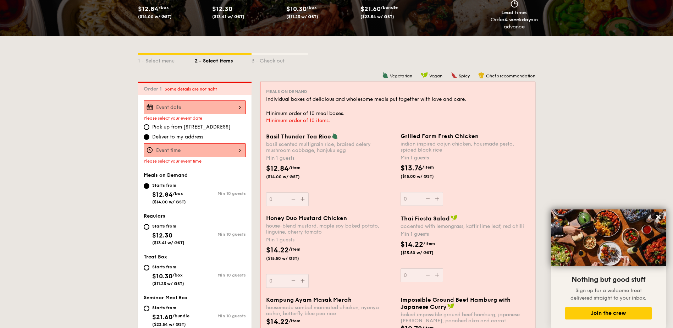 This screenshot has height=328, width=673. What do you see at coordinates (659, 217) in the screenshot?
I see `button: Close` at bounding box center [659, 217].